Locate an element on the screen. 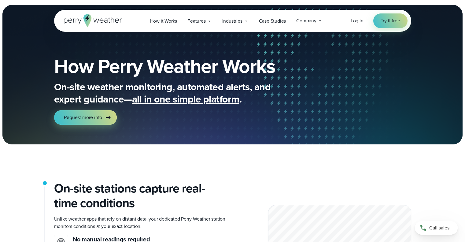  span: Try it free is located at coordinates (391, 21).